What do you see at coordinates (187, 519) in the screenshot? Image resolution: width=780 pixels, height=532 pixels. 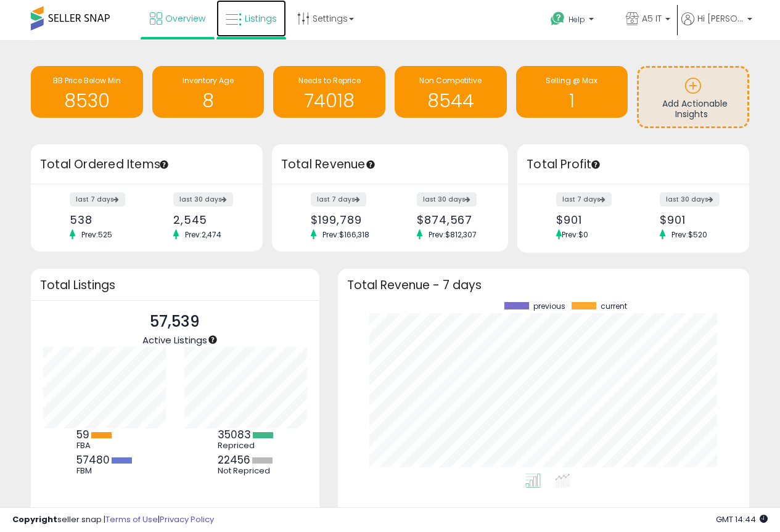 I see `a: Privacy Policy` at bounding box center [187, 519].